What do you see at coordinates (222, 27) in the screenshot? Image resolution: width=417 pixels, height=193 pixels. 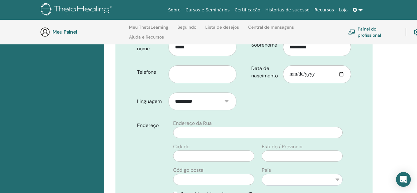 I see `font: Lista de desejos` at bounding box center [222, 27].